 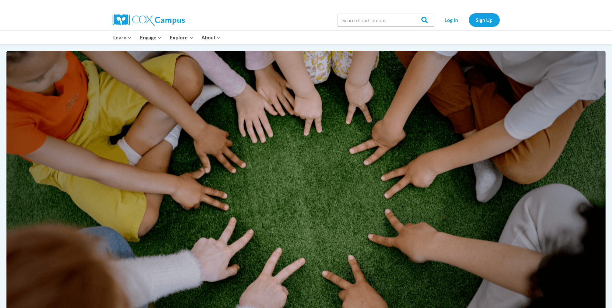 I want to click on input: Search Cox Campus, so click(x=386, y=20).